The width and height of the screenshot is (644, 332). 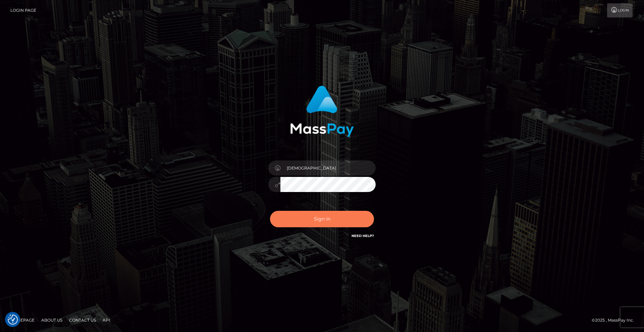 What do you see at coordinates (13, 319) in the screenshot?
I see `button: Consent Preferences` at bounding box center [13, 319].